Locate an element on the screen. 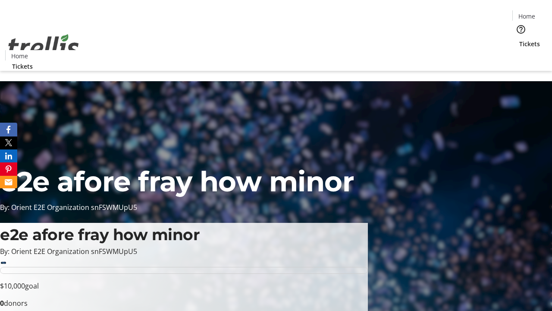 This screenshot has height=311, width=552. button: Cart is located at coordinates (521, 57).